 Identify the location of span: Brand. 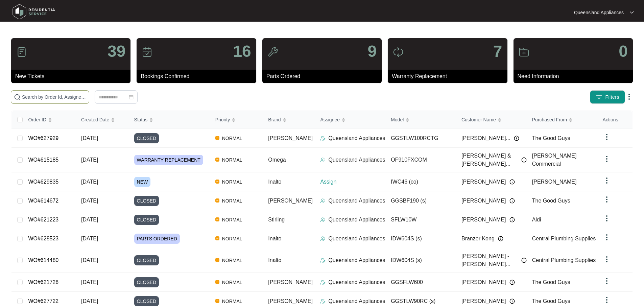
(274, 120).